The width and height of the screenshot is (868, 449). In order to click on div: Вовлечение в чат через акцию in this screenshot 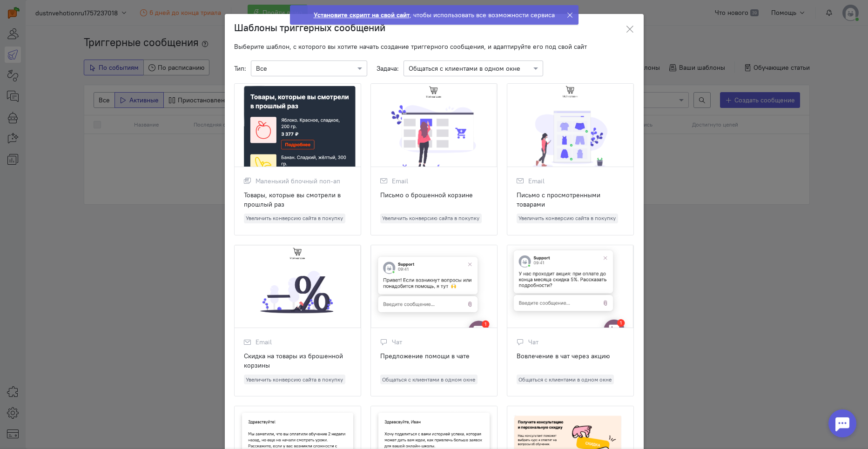, I will do `click(570, 361)`.